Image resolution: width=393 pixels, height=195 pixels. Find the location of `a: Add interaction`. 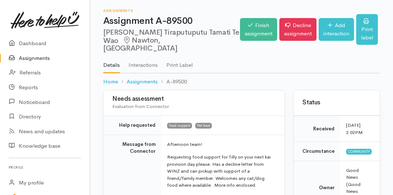

a: Add interaction is located at coordinates (336, 29).